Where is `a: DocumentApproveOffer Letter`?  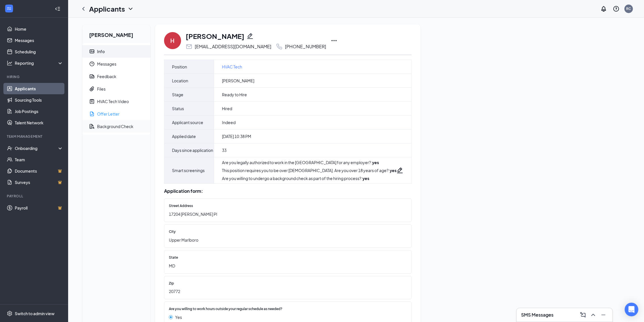 a: DocumentApproveOffer Letter is located at coordinates (117, 114).